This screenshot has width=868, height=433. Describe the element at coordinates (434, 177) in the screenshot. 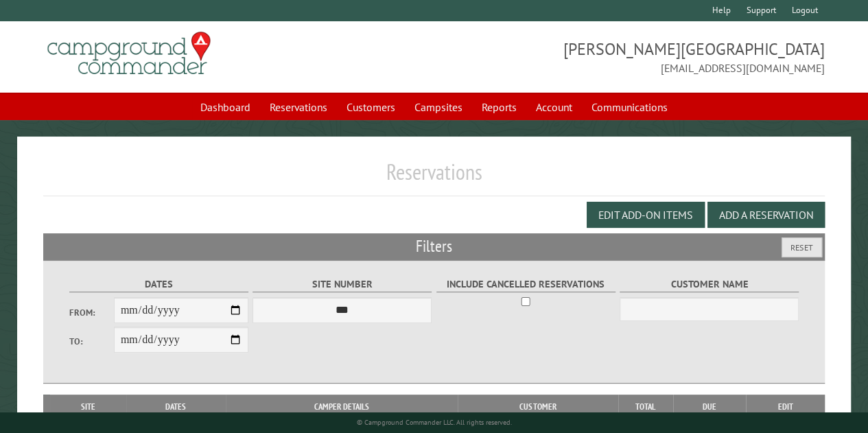

I see `h1: Reservations` at that location.